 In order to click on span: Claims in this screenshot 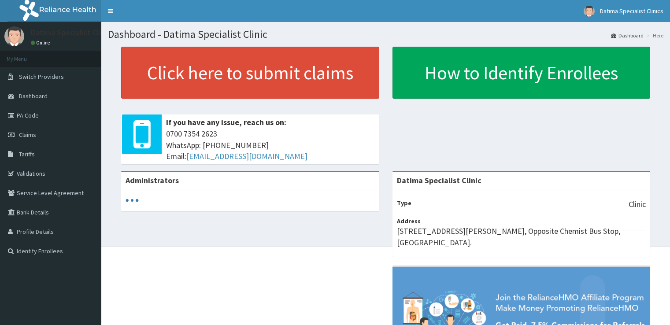, I will do `click(27, 135)`.